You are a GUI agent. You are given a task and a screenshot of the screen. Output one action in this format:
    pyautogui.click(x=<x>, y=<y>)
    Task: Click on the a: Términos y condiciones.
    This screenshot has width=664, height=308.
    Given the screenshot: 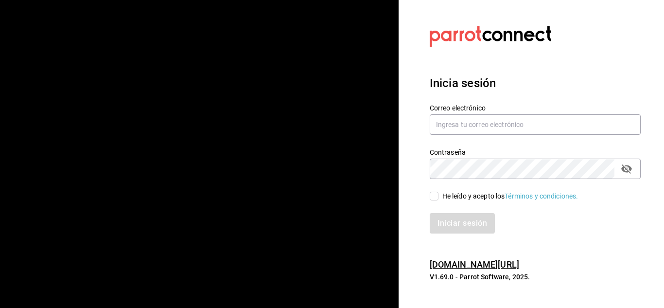 What is the action you would take?
    pyautogui.click(x=541, y=196)
    